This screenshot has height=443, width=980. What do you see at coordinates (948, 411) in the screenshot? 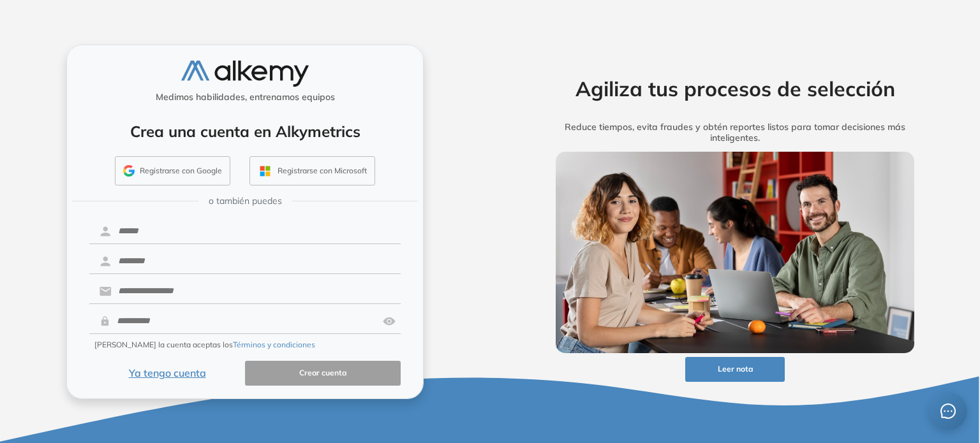
I see `span: message` at bounding box center [948, 411].